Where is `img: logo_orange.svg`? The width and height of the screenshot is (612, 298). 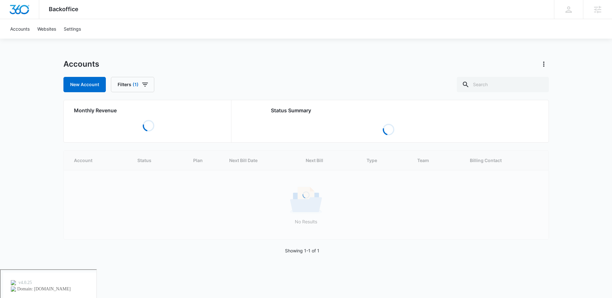
img: logo_orange.svg is located at coordinates (13, 13).